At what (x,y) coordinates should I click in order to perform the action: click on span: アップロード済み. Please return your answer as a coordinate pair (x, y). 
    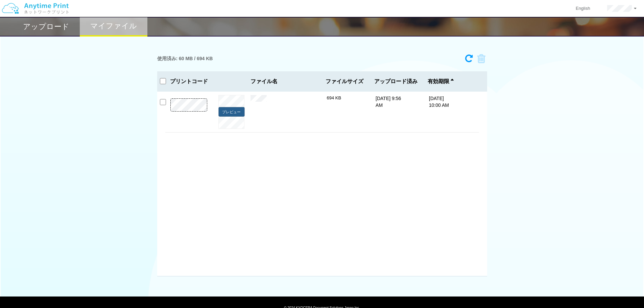
    Looking at the image, I should click on (396, 82).